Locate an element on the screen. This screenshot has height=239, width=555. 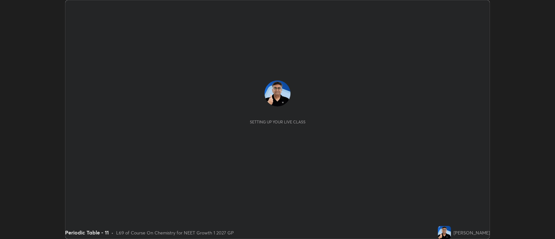
div: Setting up your live class is located at coordinates (278, 122).